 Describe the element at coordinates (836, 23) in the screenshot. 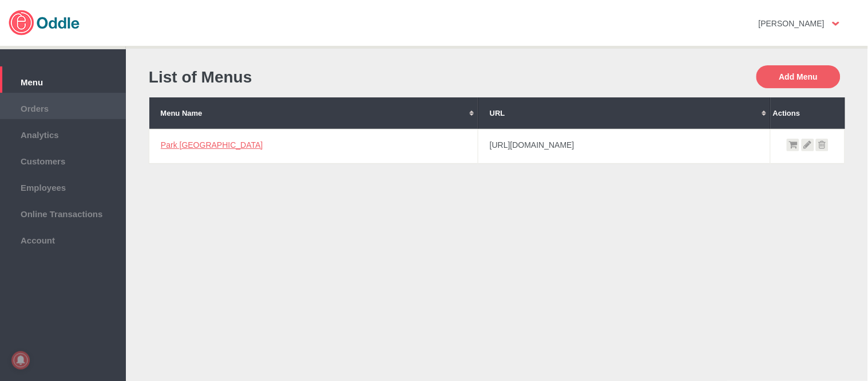

I see `img: user-option-arrow.png` at that location.